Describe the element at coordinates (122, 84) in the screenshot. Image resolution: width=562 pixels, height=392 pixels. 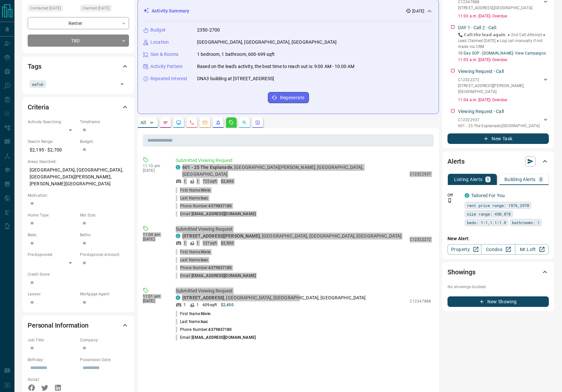
I see `button: Open` at that location.